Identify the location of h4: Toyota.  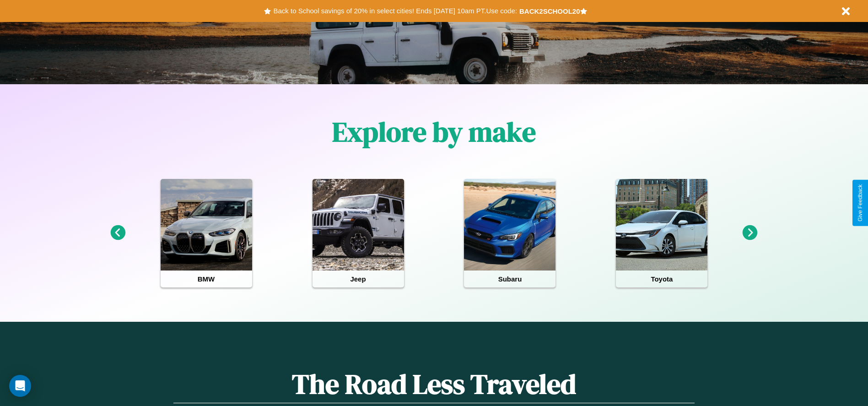
(662, 279).